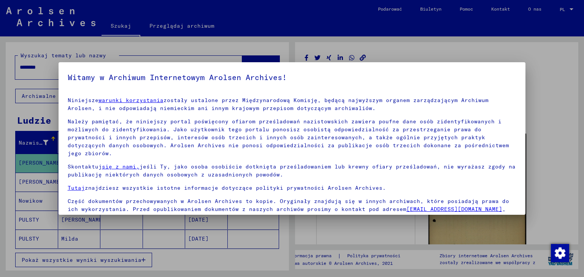 The image size is (584, 277). Describe the element at coordinates (85, 167) in the screenshot. I see `font: Skontaktuj` at that location.